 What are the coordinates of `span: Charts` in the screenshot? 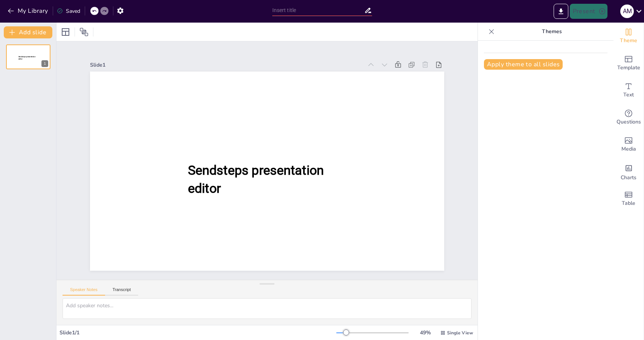 It's located at (629, 178).